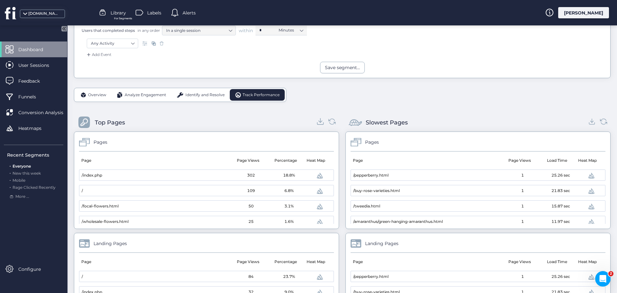 The width and height of the screenshot is (617, 293). Describe the element at coordinates (35, 50) in the screenshot. I see `span: Dashboard` at that location.